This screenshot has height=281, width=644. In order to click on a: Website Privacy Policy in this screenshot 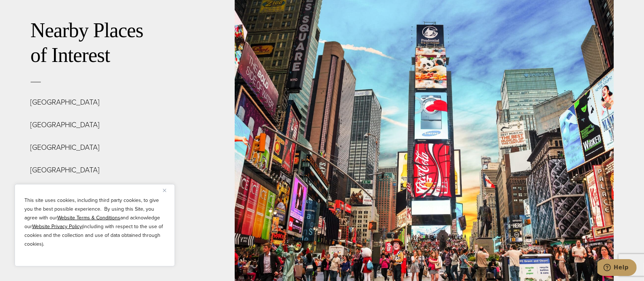, I will do `click(57, 226)`.